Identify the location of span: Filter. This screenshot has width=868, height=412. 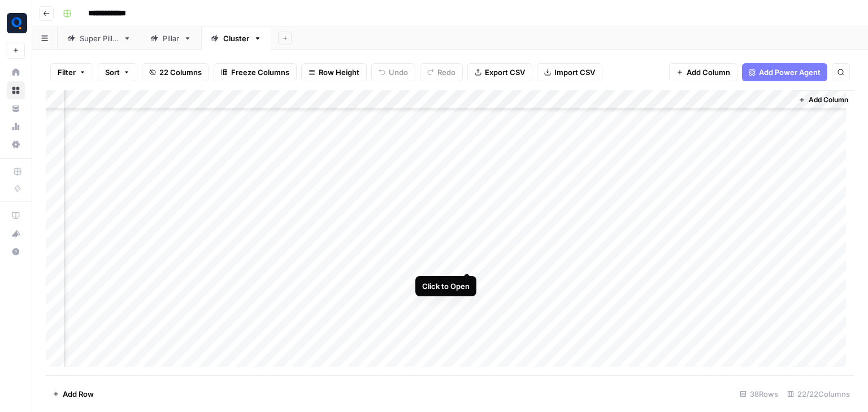
(67, 72).